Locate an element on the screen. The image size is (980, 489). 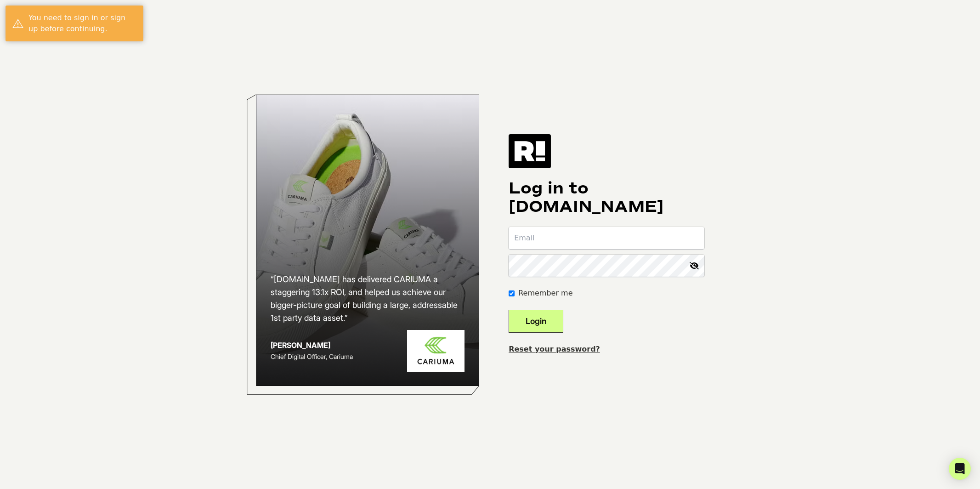
div: Open Intercom Messenger is located at coordinates (960, 469).